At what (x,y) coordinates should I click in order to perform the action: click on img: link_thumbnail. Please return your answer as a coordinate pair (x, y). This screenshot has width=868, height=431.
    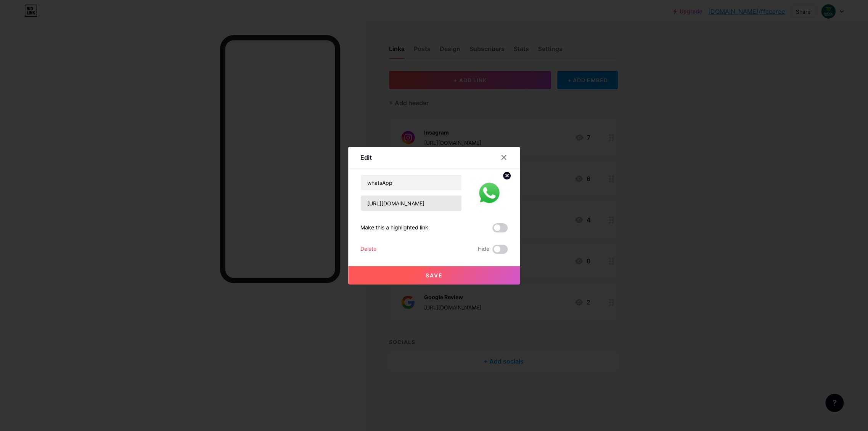
    Looking at the image, I should click on (489, 193).